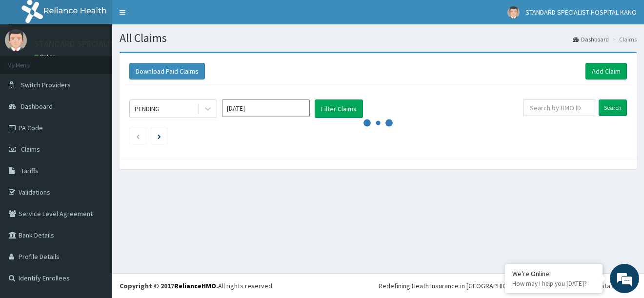 Image resolution: width=644 pixels, height=298 pixels. What do you see at coordinates (46, 85) in the screenshot?
I see `span: Switch Providers` at bounding box center [46, 85].